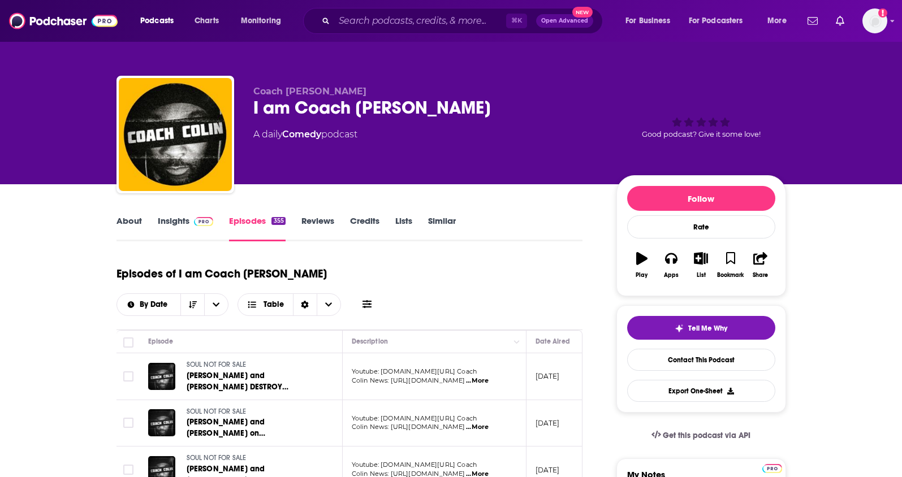  Describe the element at coordinates (730, 275) in the screenshot. I see `div: Bookmark` at that location.